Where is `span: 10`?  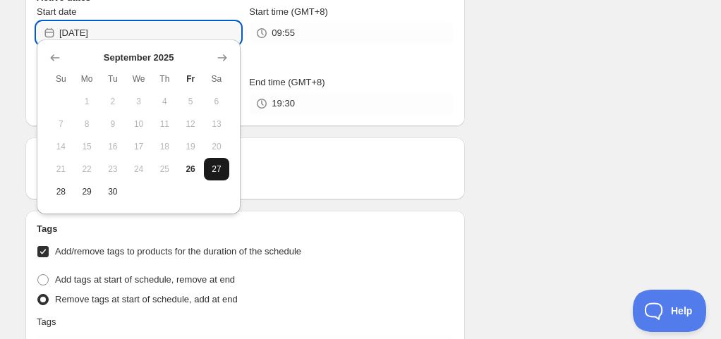
span: 10 is located at coordinates (138, 124).